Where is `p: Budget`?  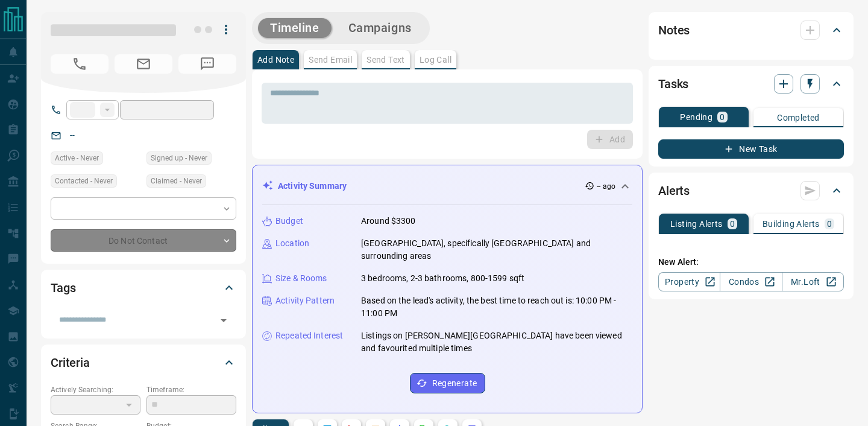
p: Budget is located at coordinates (290, 221).